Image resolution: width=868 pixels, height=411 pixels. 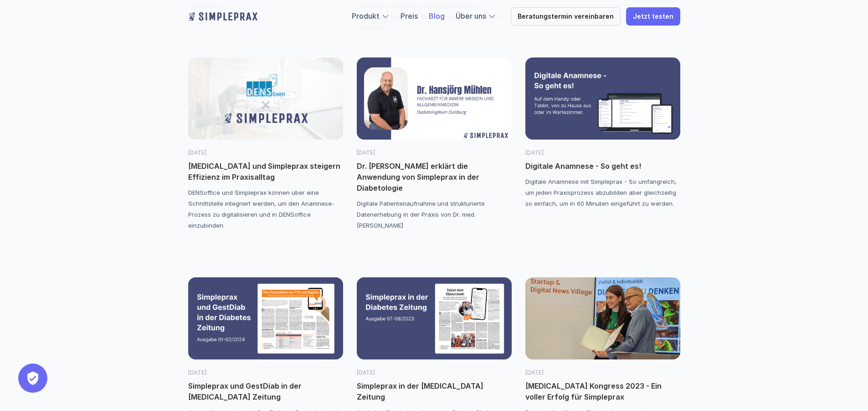 What do you see at coordinates (603, 318) in the screenshot?
I see `img: Simpleprax auf dem Diabetes-Kongress` at bounding box center [603, 318].